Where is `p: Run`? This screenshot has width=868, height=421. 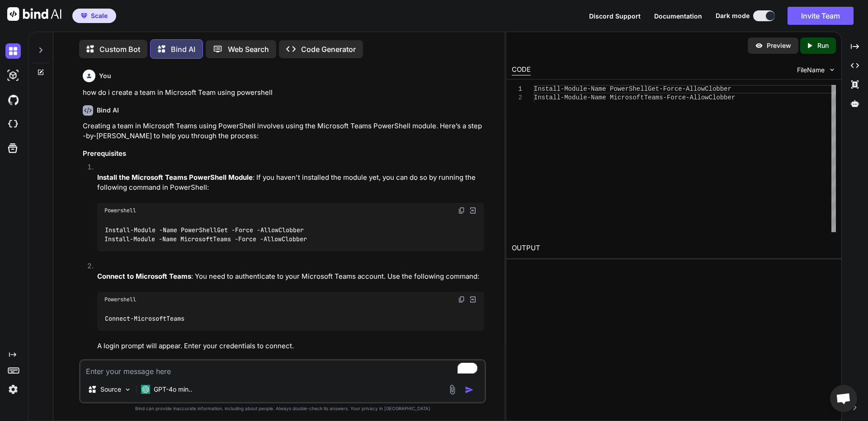 p: Run is located at coordinates (823, 45).